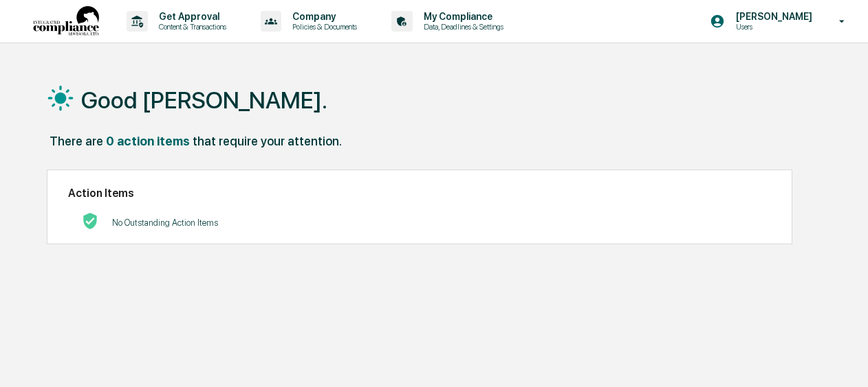  Describe the element at coordinates (772, 26) in the screenshot. I see `p: Users` at that location.